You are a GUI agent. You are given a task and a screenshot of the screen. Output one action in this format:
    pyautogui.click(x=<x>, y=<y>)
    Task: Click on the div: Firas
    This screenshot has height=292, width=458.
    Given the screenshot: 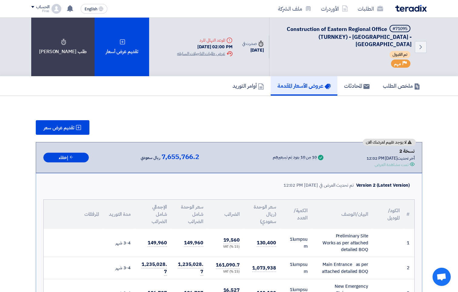 What is the action you would take?
    pyautogui.click(x=40, y=11)
    